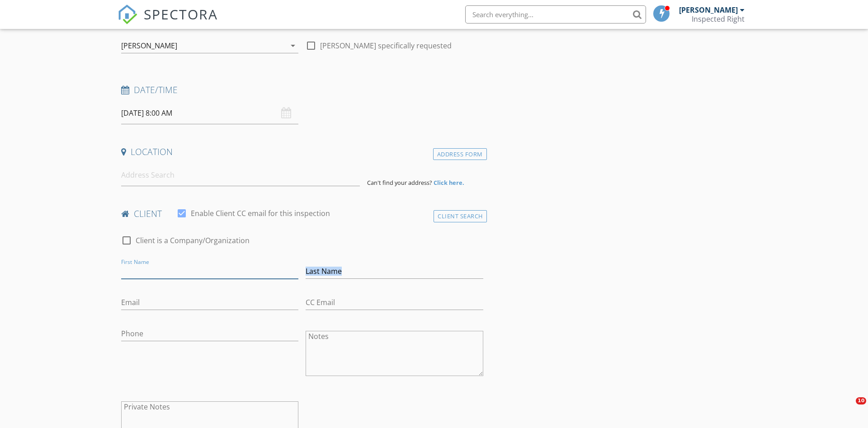  I want to click on strong: Click here., so click(449, 182).